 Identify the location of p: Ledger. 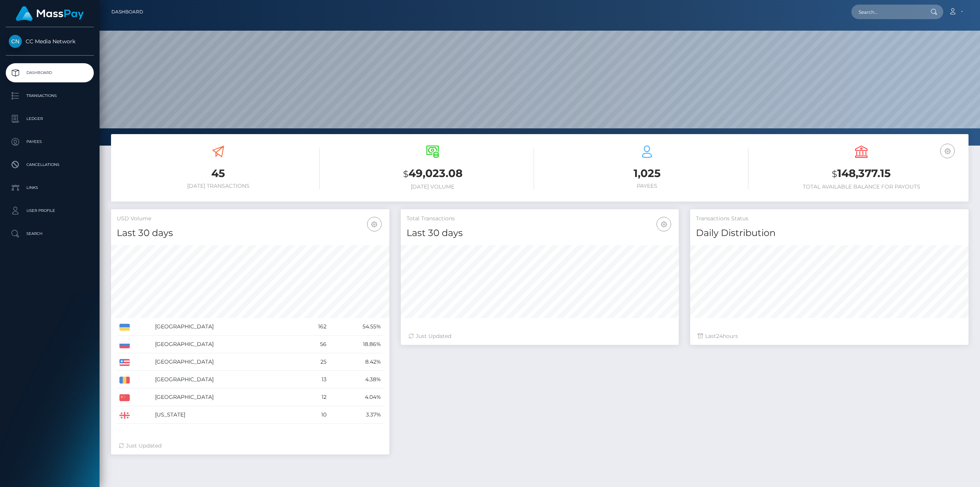
(50, 119).